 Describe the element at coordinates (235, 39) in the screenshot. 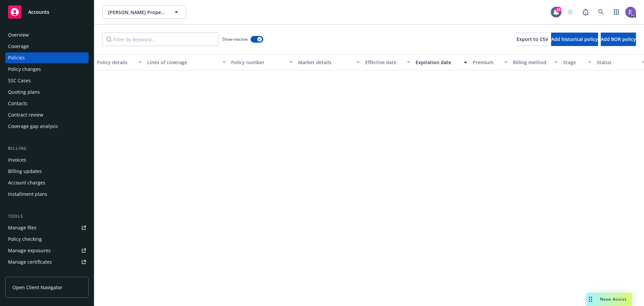

I see `span: Show inactive` at that location.